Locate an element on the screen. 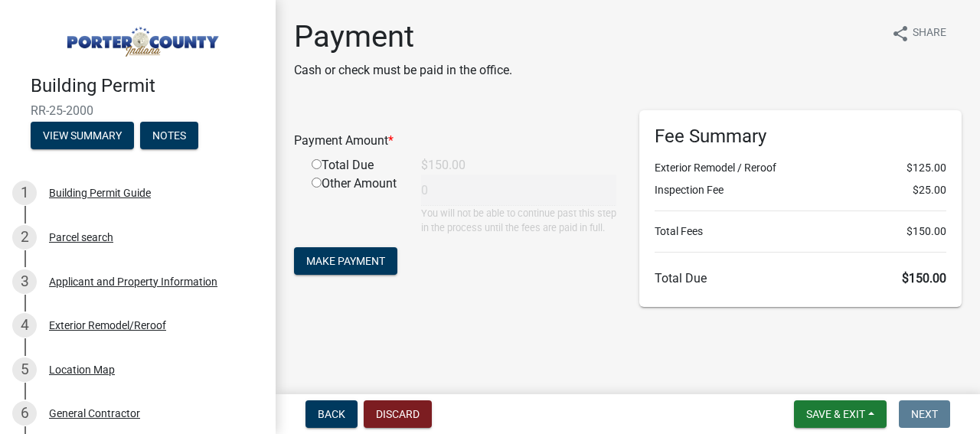 The image size is (980, 434). span: $25.00 is located at coordinates (930, 190).